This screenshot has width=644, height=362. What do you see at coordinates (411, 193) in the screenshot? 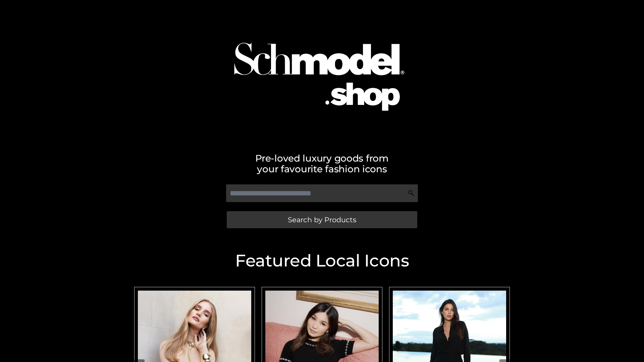
I see `img: Search Icon` at bounding box center [411, 193].